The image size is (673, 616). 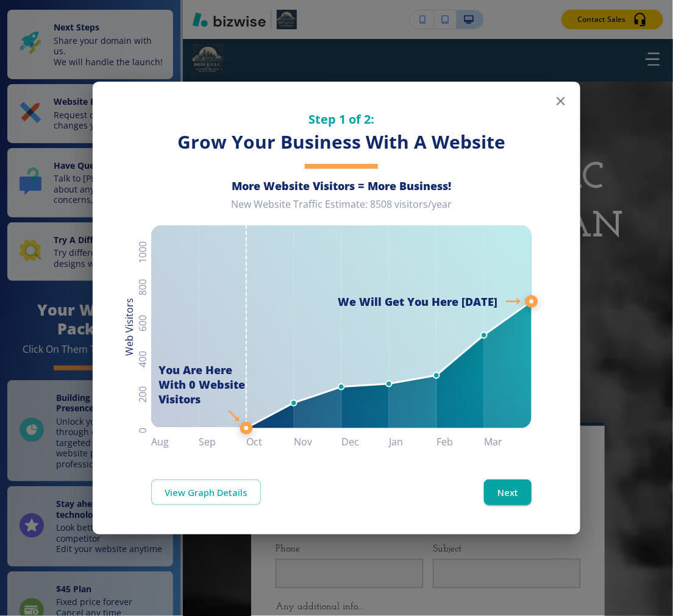 I want to click on h6: Jan, so click(x=413, y=442).